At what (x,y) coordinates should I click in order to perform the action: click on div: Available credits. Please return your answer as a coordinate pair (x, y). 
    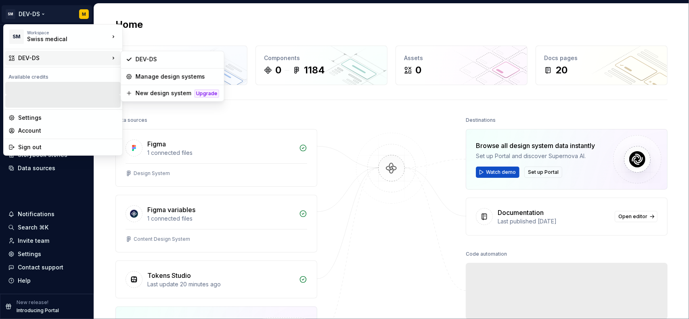
    Looking at the image, I should click on (63, 76).